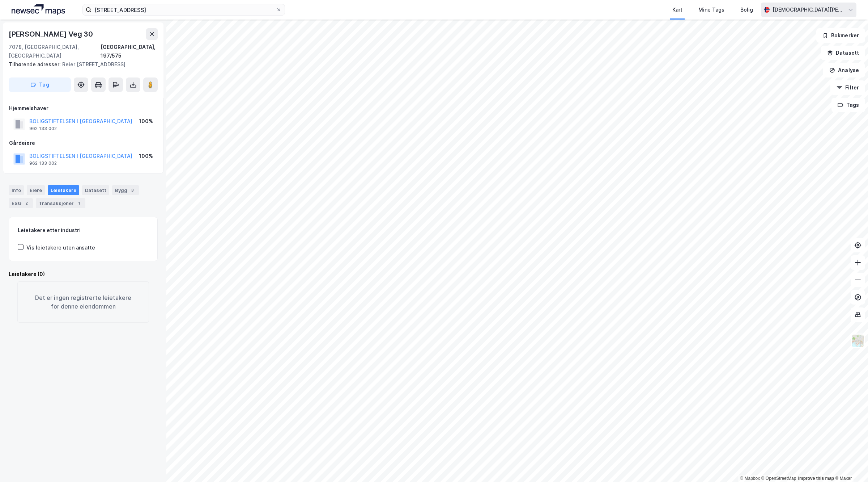 The image size is (868, 482). Describe the element at coordinates (850, 465) in the screenshot. I see `div: Chat Widget` at that location.